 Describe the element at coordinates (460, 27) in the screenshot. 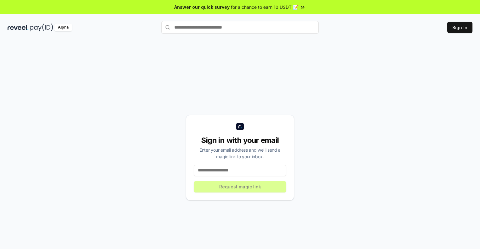

I see `button: Sign In` at that location.